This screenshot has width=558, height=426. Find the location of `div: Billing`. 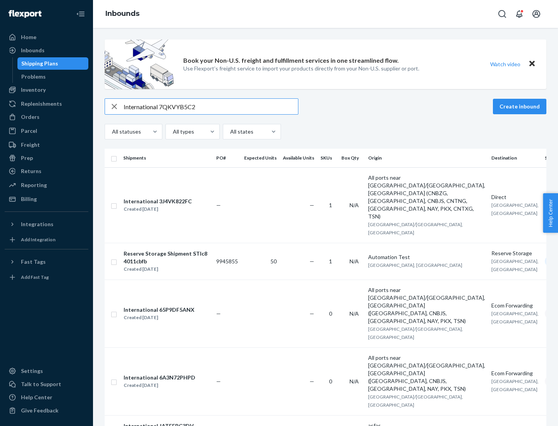

div: Billing is located at coordinates (29, 199).